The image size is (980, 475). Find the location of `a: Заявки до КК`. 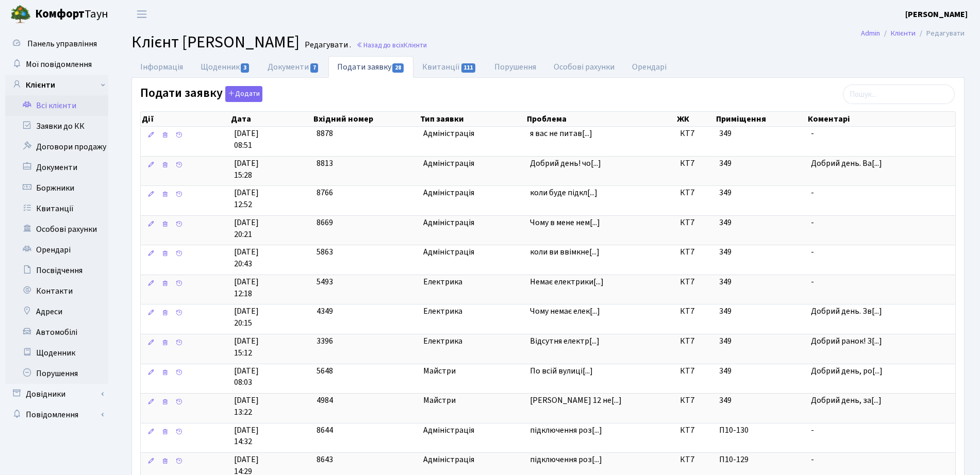

a: Заявки до КК is located at coordinates (57, 126).